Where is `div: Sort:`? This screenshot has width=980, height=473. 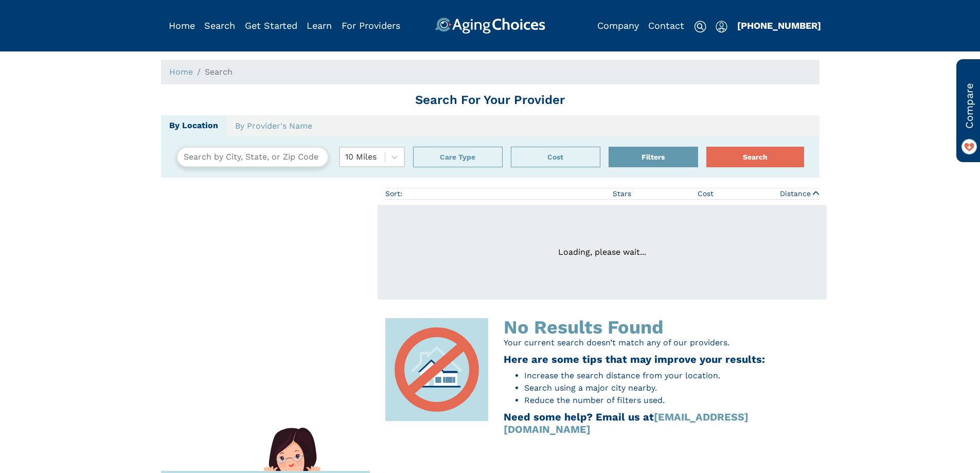
div: Sort: is located at coordinates (394, 194).